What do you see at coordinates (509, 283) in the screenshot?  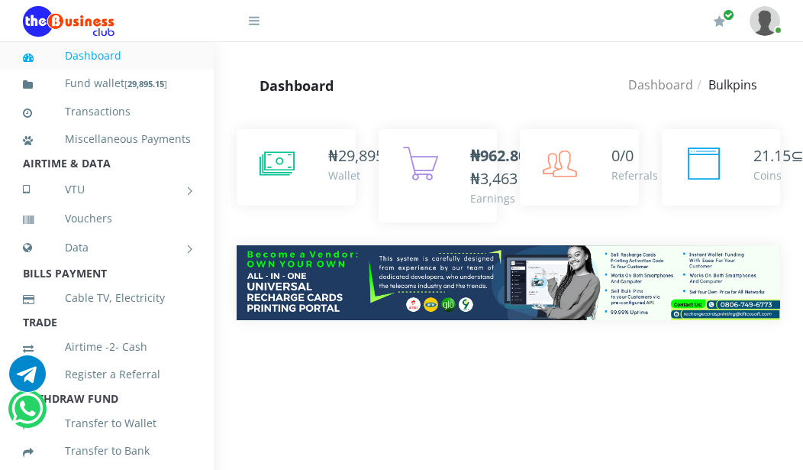 I see `img: multitenant_rcp.png` at bounding box center [509, 283].